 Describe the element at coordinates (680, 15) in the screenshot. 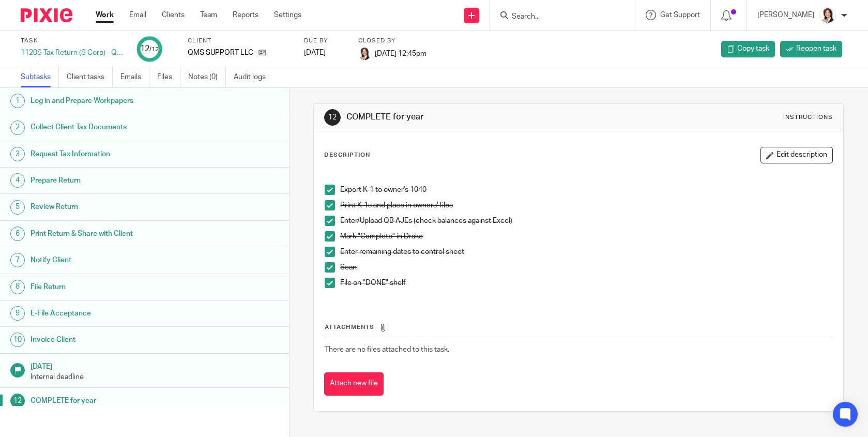

I see `span: Get Support` at that location.